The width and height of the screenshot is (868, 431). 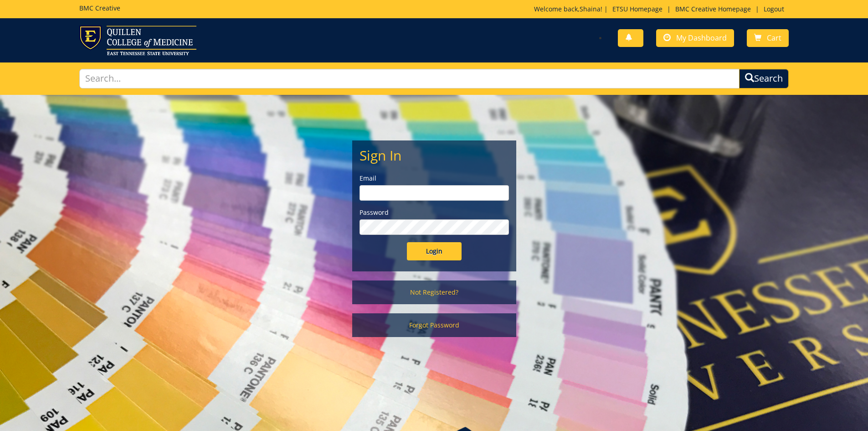 What do you see at coordinates (661, 9) in the screenshot?
I see `p: Welcome back, ! | | |` at bounding box center [661, 9].